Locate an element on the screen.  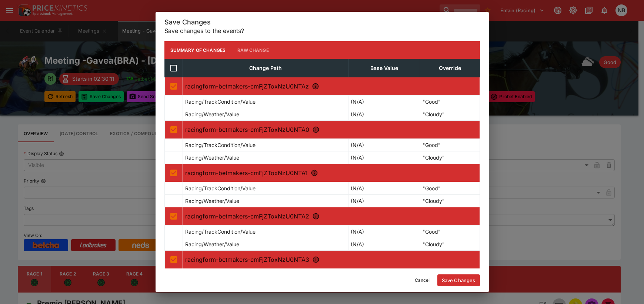
p: racingform-betmakers-cmFjZToxNzU0NTA3 is located at coordinates (331, 259).